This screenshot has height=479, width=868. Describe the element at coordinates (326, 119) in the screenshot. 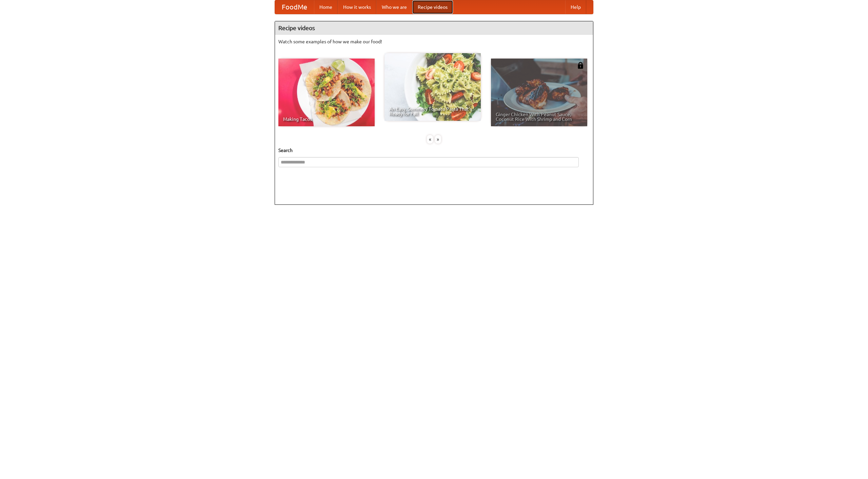

I see `span: Making Tacos` at that location.